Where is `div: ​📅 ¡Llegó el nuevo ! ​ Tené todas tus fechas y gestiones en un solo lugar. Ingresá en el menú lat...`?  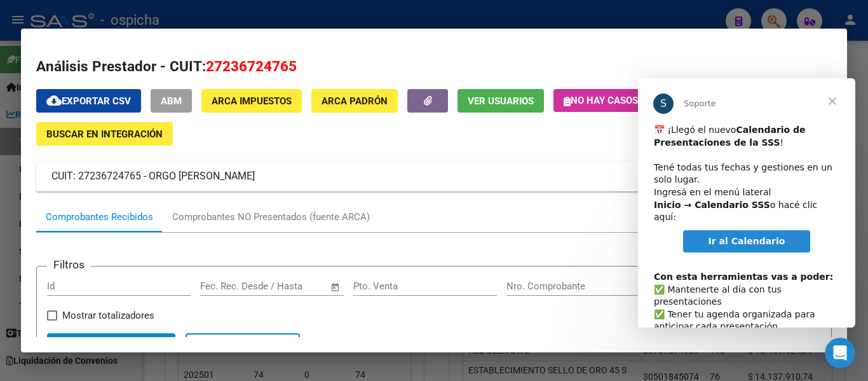
div: ​📅 ¡Llegó el nuevo ! ​ Tené todas tus fechas y gestiones en un solo lugar. Ingresá en el menú lat... is located at coordinates (109, 95).